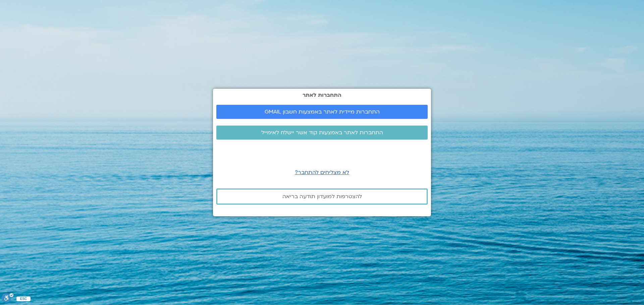 Image resolution: width=644 pixels, height=305 pixels. I want to click on a: להצטרפות למועדון תודעה בריאה, so click(322, 197).